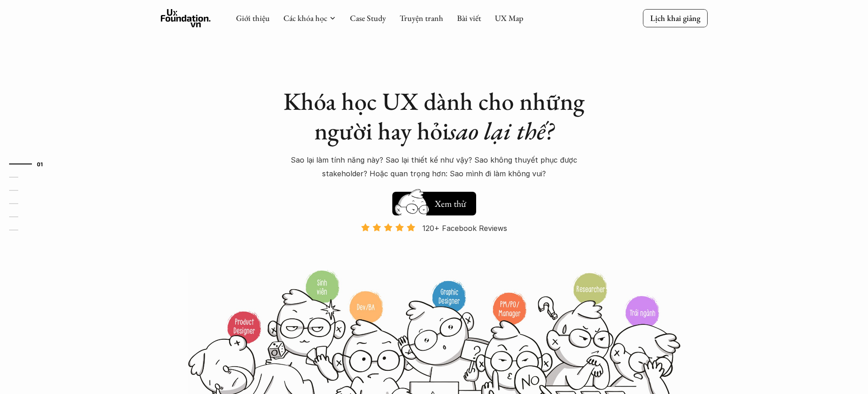  Describe the element at coordinates (306, 17) in the screenshot. I see `a: Các khóa học` at that location.